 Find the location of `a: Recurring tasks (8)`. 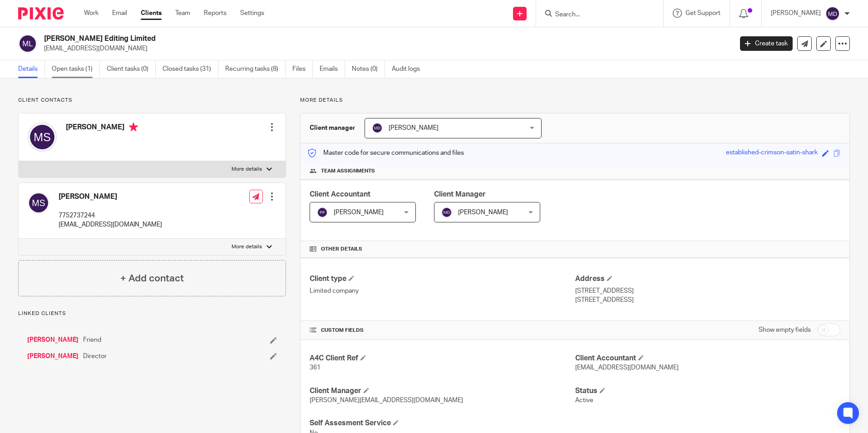

a: Recurring tasks (8) is located at coordinates (255, 69).